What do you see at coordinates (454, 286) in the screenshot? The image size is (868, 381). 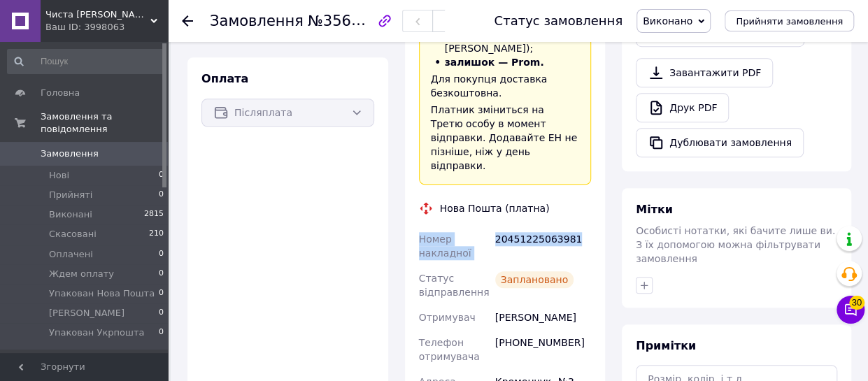 I see `span: Статус відправлення` at bounding box center [454, 286].